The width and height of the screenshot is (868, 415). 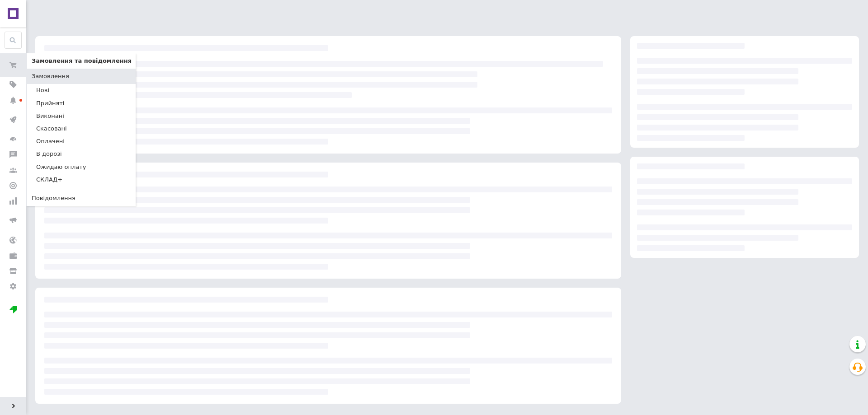 What do you see at coordinates (51, 129) in the screenshot?
I see `span: Скасовані` at bounding box center [51, 129].